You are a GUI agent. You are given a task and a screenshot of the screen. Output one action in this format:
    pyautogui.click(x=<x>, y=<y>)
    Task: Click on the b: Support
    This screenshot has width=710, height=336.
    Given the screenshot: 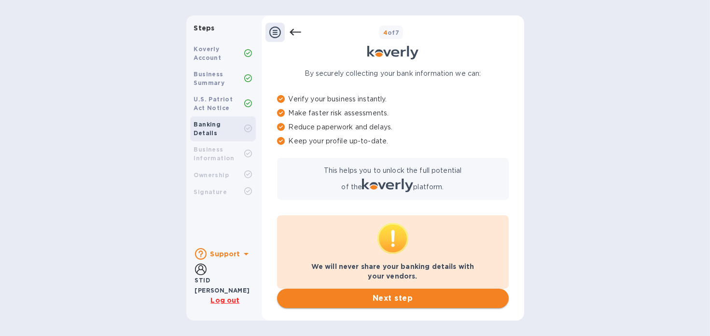 What is the action you would take?
    pyautogui.click(x=225, y=254)
    